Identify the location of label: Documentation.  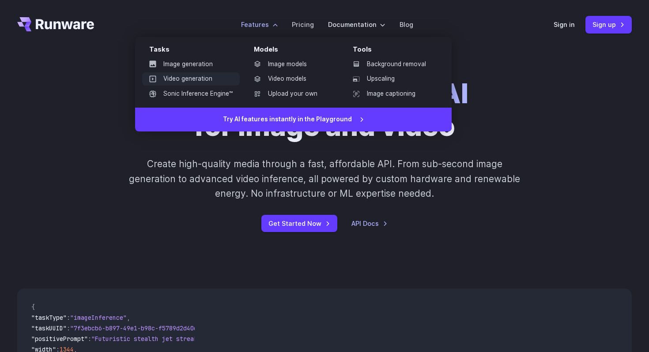
(357, 24).